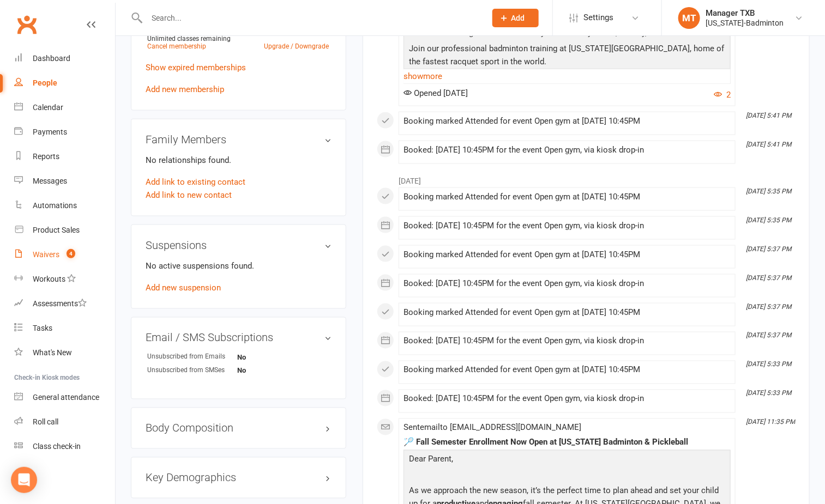 The image size is (825, 504). What do you see at coordinates (311, 18) in the screenshot?
I see `input: Search...` at bounding box center [311, 18].